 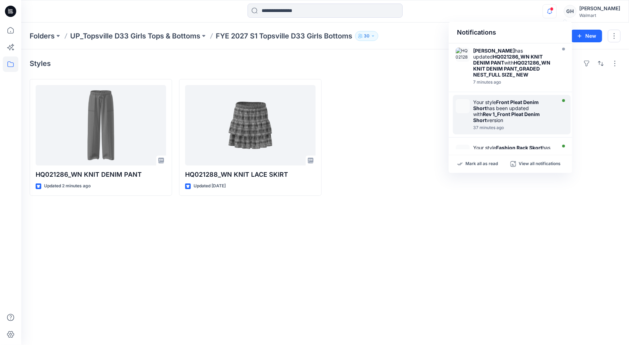 What do you see at coordinates (135, 36) in the screenshot?
I see `p: UP_Topsville D33 Girls Tops & Bottoms` at bounding box center [135, 36].